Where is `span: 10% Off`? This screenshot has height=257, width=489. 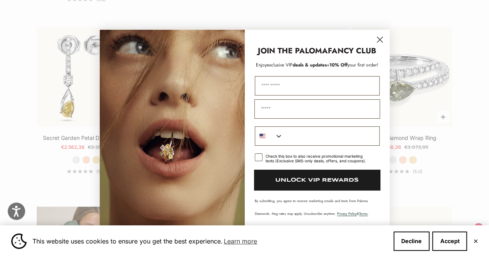
span: 10% Off is located at coordinates (338, 65).